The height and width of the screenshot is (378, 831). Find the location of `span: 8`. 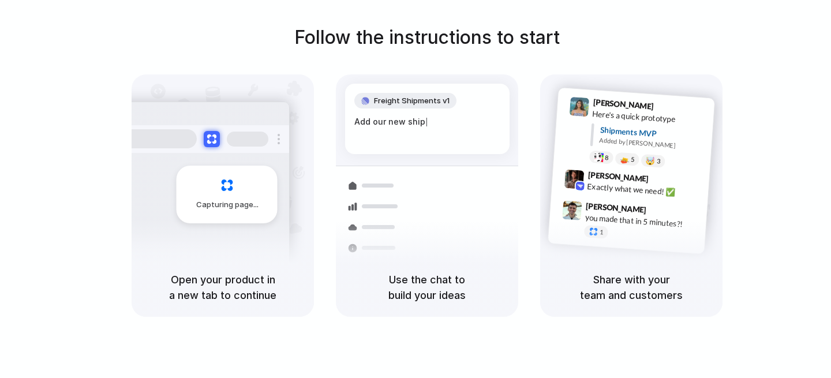

span: 8 is located at coordinates (607, 157).